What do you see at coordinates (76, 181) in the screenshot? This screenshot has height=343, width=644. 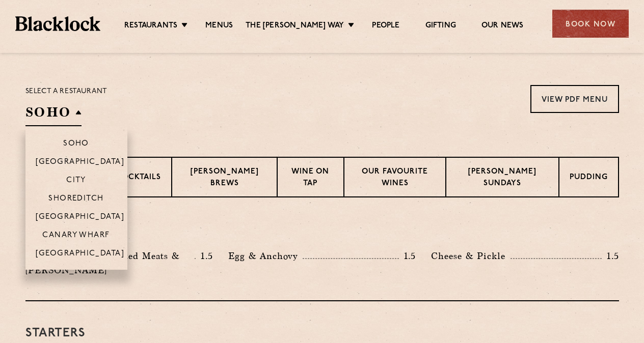 I see `p: City` at bounding box center [76, 181].